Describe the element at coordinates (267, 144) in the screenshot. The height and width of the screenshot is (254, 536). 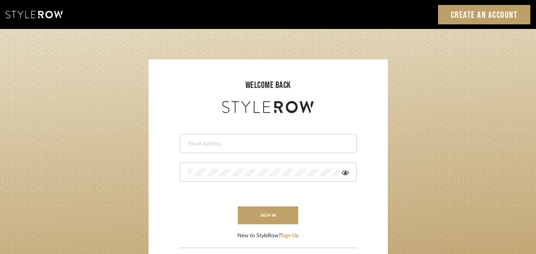
I see `input: Email Address` at that location.